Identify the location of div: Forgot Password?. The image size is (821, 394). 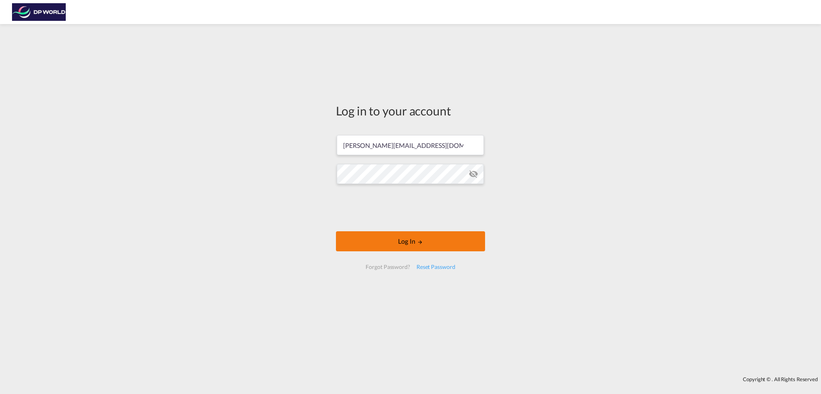
(388, 267).